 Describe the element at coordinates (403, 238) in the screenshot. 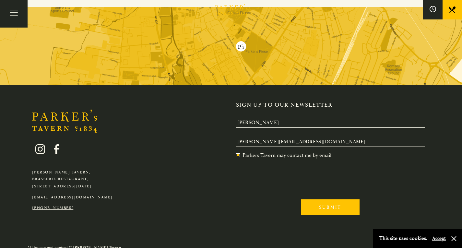

I see `p: This site uses cookies.` at that location.